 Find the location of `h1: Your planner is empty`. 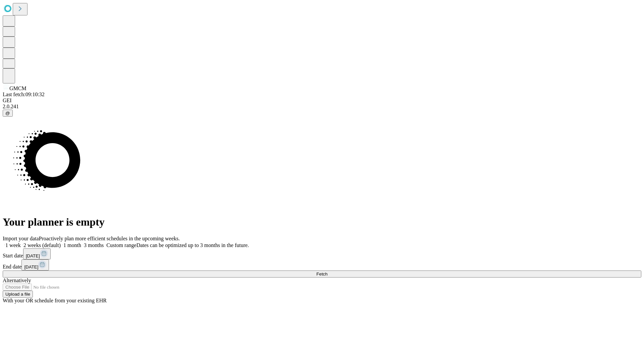

h1: Your planner is empty is located at coordinates (322, 222).